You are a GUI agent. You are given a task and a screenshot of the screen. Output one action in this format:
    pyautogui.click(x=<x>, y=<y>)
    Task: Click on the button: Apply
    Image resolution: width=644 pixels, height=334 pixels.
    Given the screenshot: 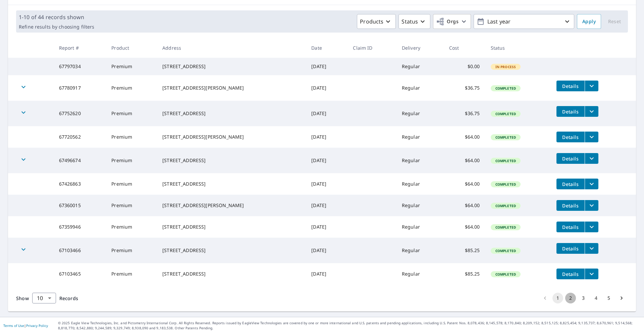 What is the action you would take?
    pyautogui.click(x=589, y=22)
    